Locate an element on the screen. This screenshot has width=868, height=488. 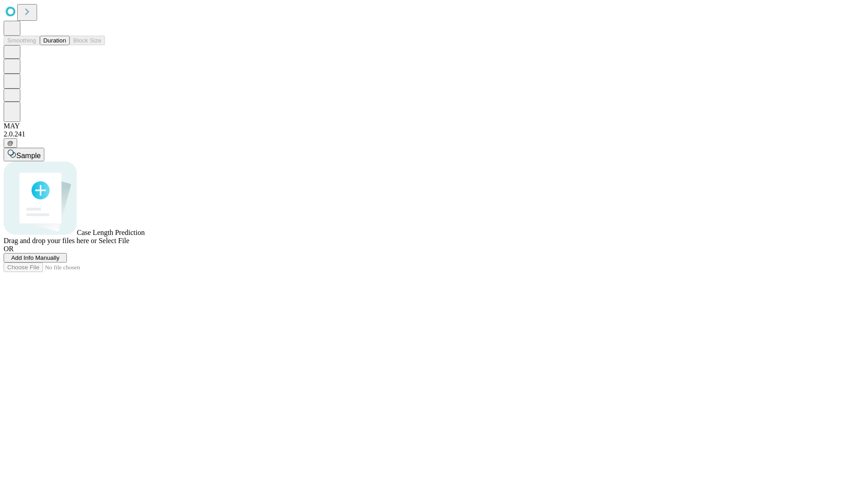
span: Sample is located at coordinates (29, 156).